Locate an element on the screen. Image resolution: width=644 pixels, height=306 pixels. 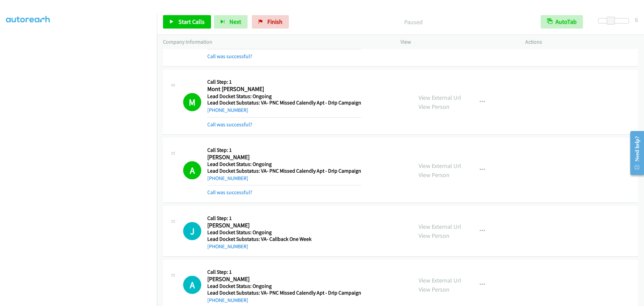
p: Actions is located at coordinates (582, 42).